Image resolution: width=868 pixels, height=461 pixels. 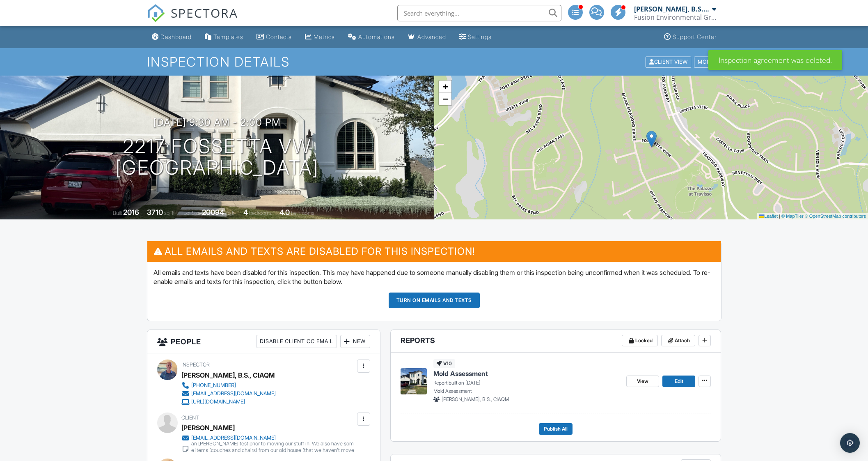 I want to click on div: Dashboard, so click(x=176, y=36).